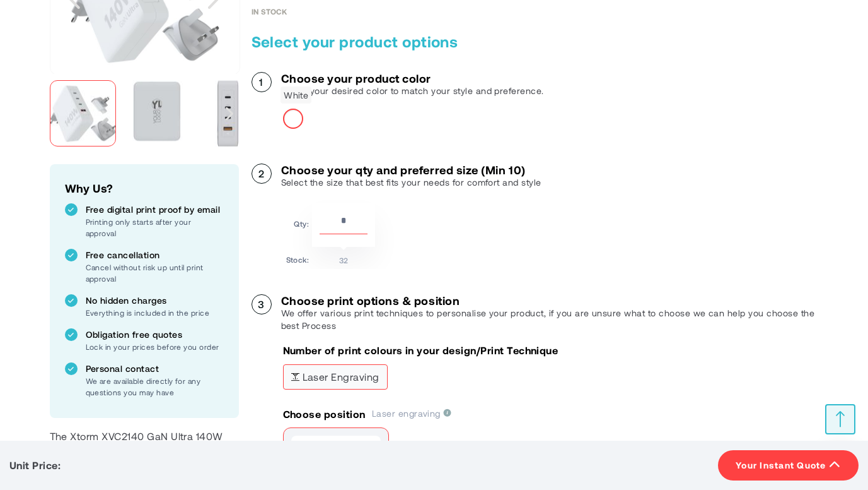 This screenshot has height=490, width=868. What do you see at coordinates (413, 91) in the screenshot?
I see `p: Select your desired color to match your style and preference.` at bounding box center [413, 91].